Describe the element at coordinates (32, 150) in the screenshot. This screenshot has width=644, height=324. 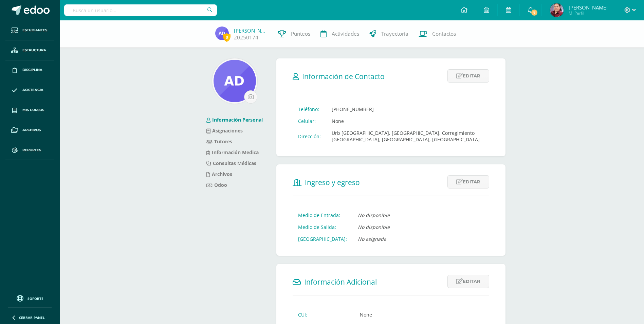
I see `span: Reportes` at that location.